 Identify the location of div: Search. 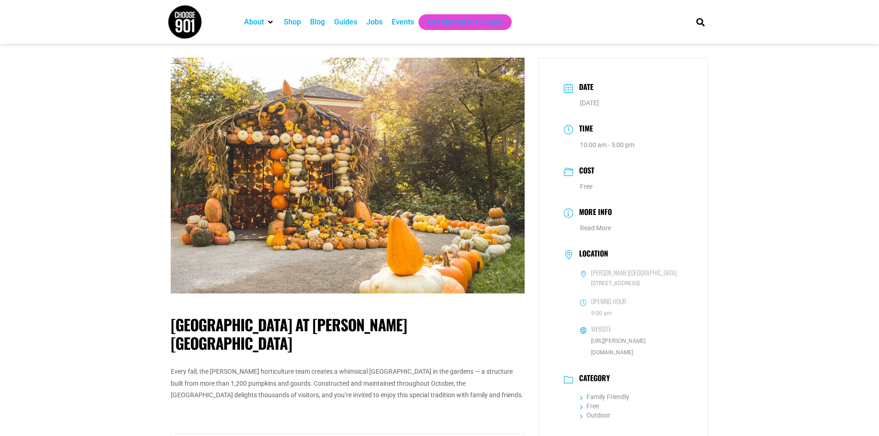
(700, 22).